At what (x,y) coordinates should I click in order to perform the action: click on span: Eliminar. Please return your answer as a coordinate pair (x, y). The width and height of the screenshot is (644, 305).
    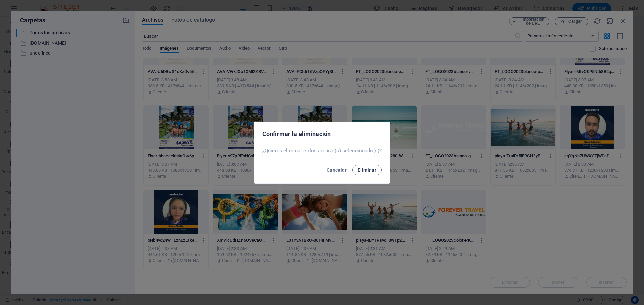
    Looking at the image, I should click on (367, 170).